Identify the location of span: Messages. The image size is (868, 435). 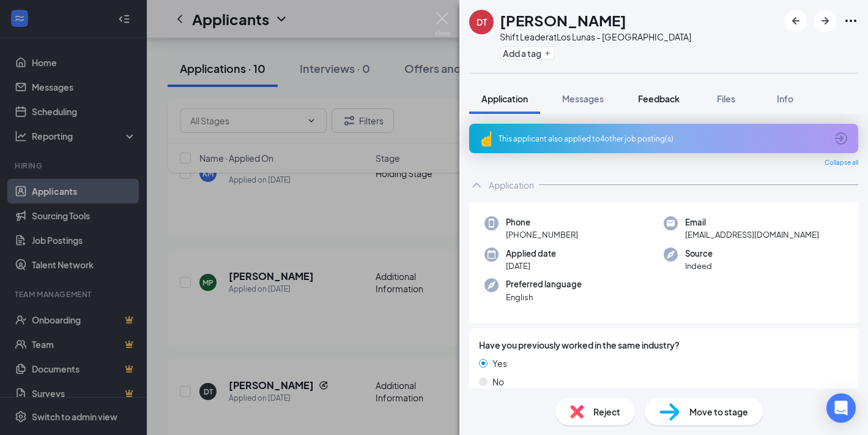
(583, 98).